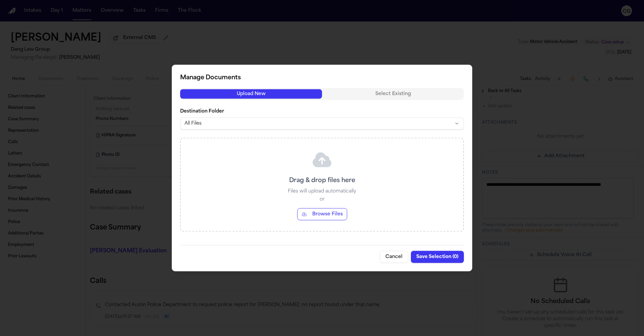 This screenshot has width=644, height=336. What do you see at coordinates (437, 257) in the screenshot?
I see `button: Save Selection (0)` at bounding box center [437, 257].